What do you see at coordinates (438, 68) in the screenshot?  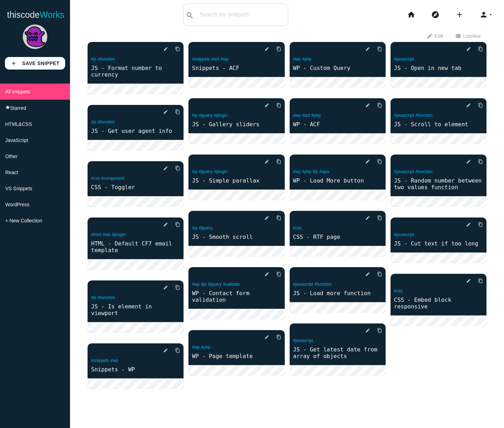 I see `a: JS - Open in new tab` at bounding box center [438, 68].